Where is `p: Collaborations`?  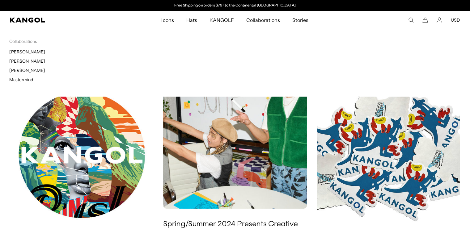
p: Collaborations is located at coordinates (122, 41).